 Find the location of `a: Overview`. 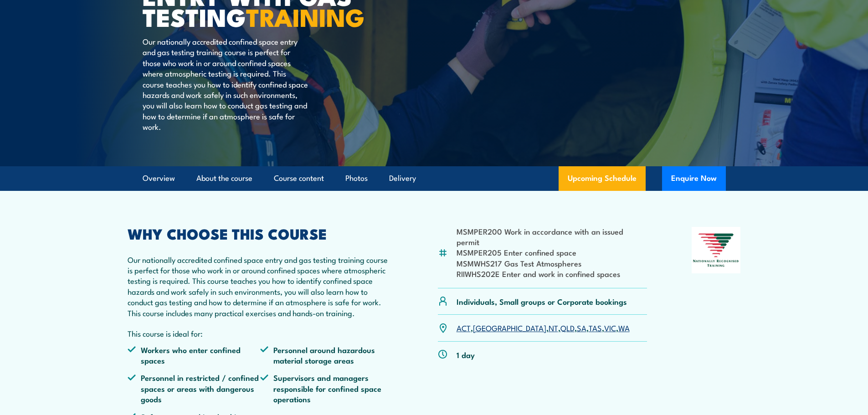

a: Overview is located at coordinates (158, 178).